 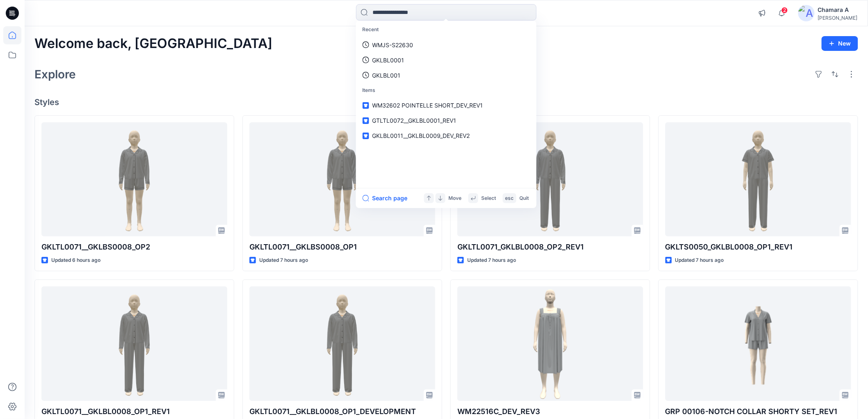 I want to click on p: GKLTS0050_GKLBL0008_OP1_REV1, so click(x=758, y=247).